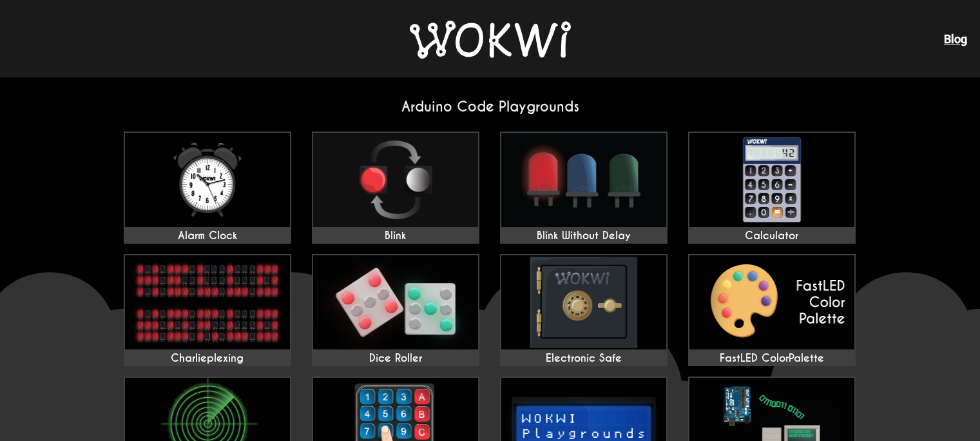  What do you see at coordinates (584, 188) in the screenshot?
I see `a: Blink Without Delay` at bounding box center [584, 188].